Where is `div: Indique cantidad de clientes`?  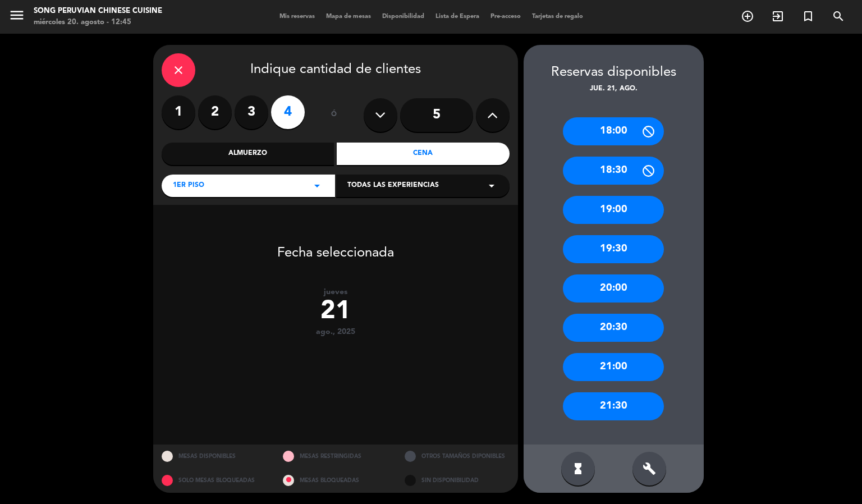 div: Indique cantidad de clientes is located at coordinates (336, 70).